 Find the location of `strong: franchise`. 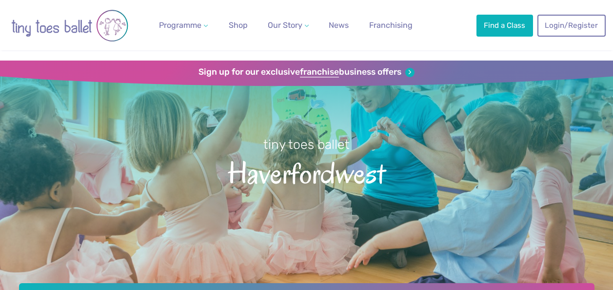

strong: franchise is located at coordinates (319, 72).